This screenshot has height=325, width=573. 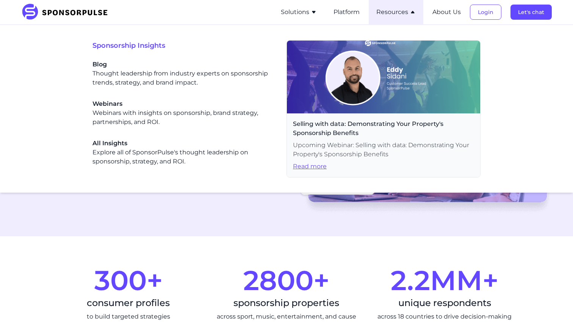 What do you see at coordinates (396, 12) in the screenshot?
I see `button: Resources` at bounding box center [396, 12].